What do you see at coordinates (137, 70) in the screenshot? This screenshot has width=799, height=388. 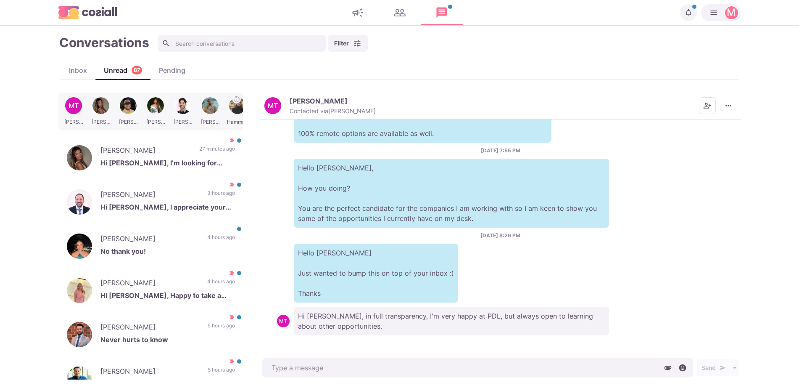 I see `p: 87` at bounding box center [137, 70].